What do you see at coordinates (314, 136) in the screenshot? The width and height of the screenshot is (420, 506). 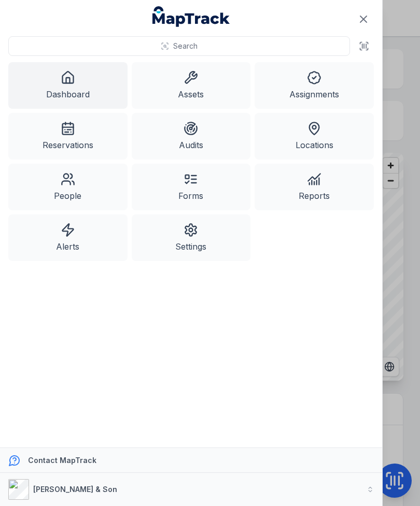 I see `a: Locations` at bounding box center [314, 136].